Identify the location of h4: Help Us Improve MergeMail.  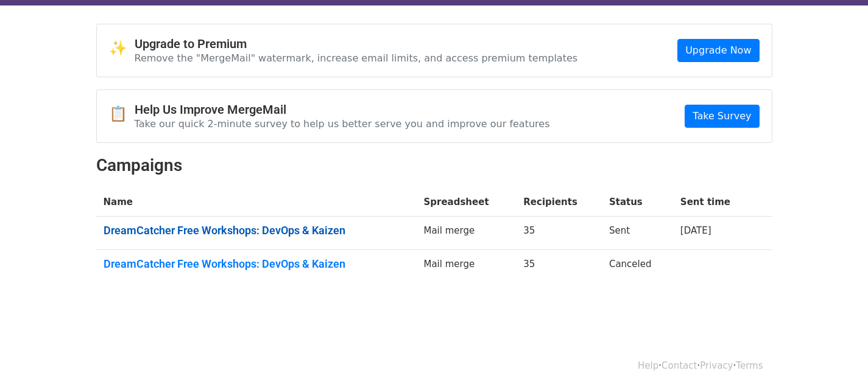
(342, 110).